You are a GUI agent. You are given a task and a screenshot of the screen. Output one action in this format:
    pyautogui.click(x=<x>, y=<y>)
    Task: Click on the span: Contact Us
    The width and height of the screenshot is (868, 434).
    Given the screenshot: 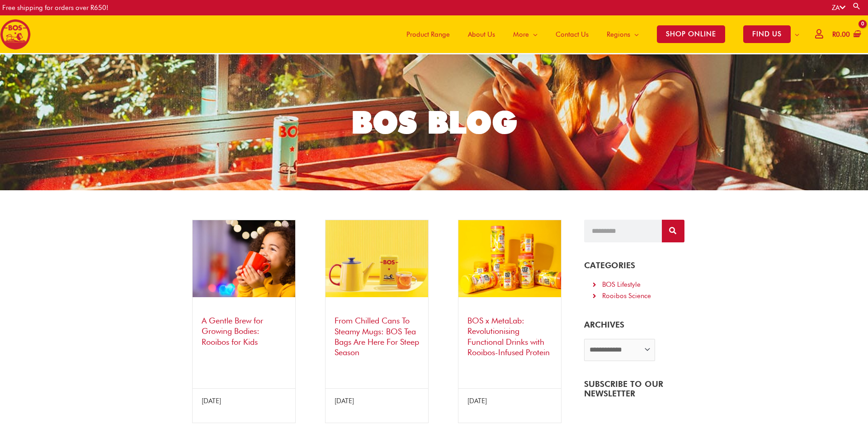 What is the action you would take?
    pyautogui.click(x=572, y=34)
    